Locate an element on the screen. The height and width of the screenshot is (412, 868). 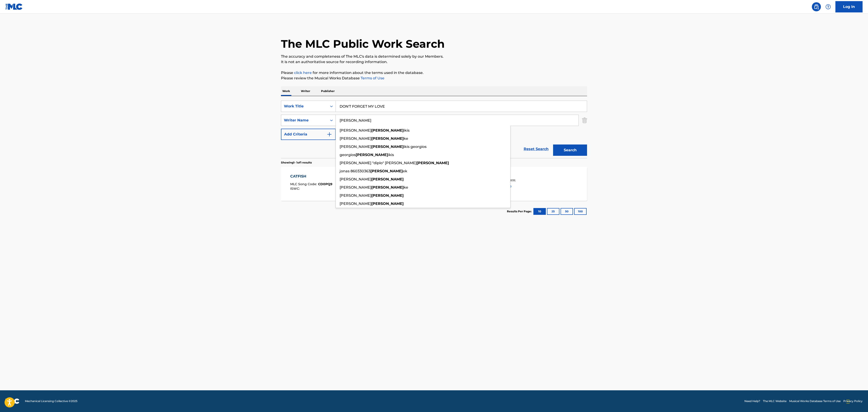
span: ikis georgios is located at coordinates (415, 146).